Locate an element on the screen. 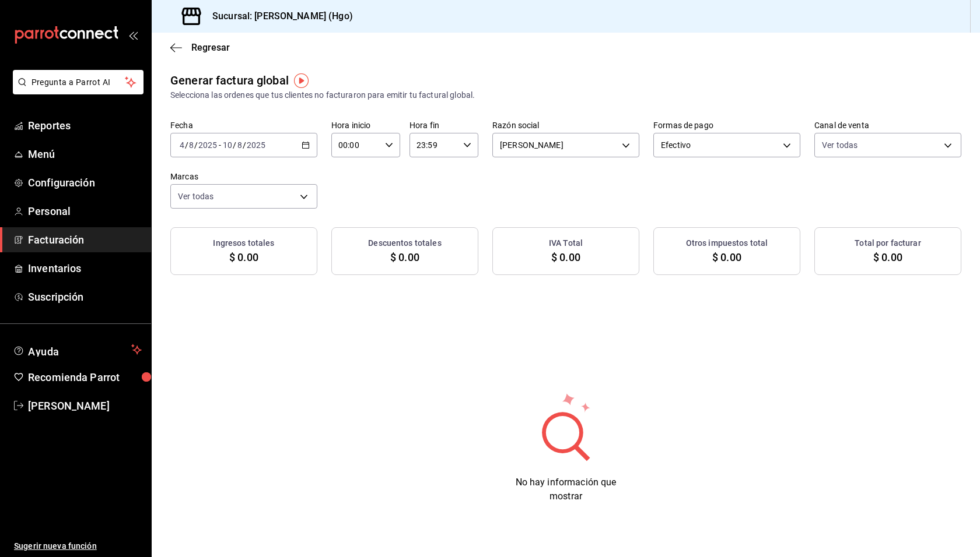  h3: Descuentos totales is located at coordinates (404, 243).